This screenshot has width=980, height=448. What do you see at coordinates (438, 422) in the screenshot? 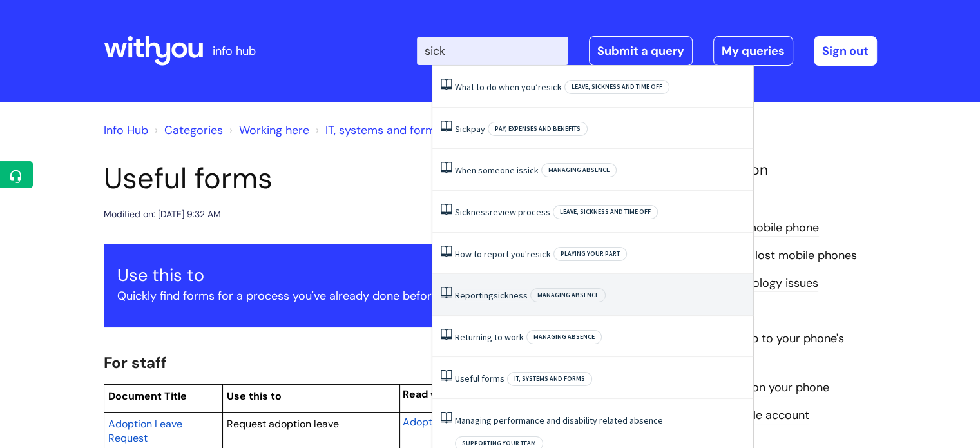
I see `span: Adoption leave` at bounding box center [438, 422].